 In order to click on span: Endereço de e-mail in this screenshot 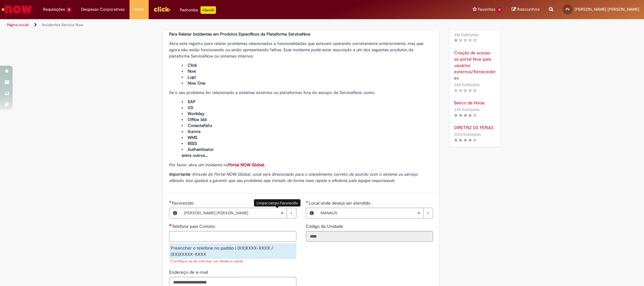, I will do `click(189, 272)`.